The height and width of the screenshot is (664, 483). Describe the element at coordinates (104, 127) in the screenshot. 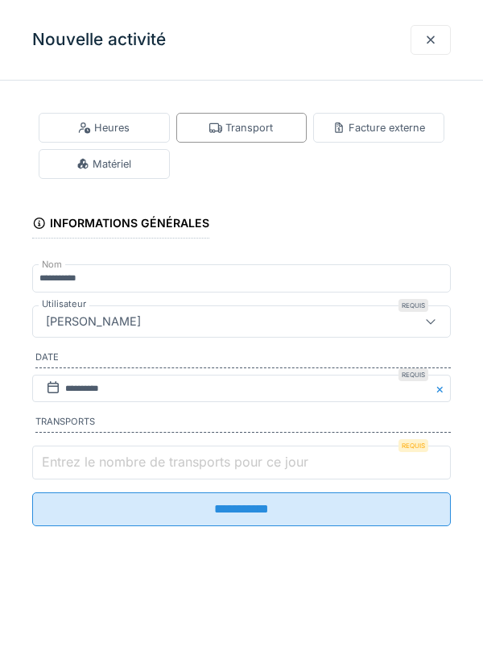

I see `div: Heures` at that location.